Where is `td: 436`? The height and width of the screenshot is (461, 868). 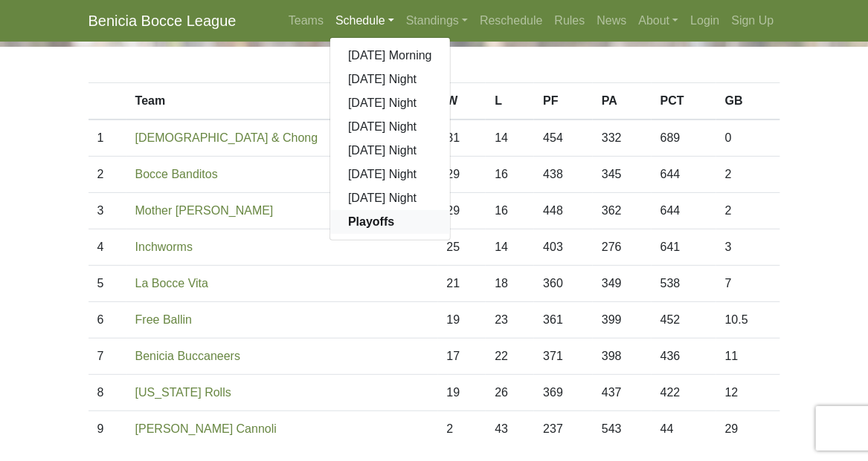 td: 436 is located at coordinates (683, 356).